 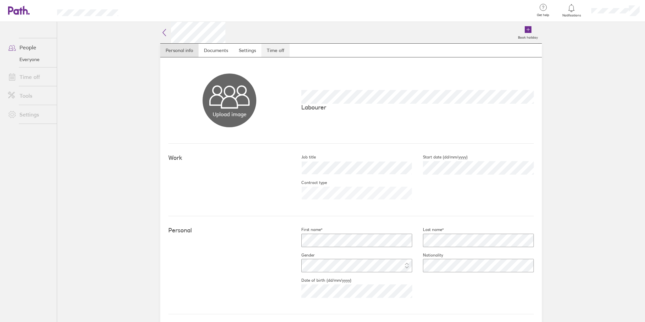 I want to click on label: Start date (dd/mm/yyyy), so click(x=440, y=157).